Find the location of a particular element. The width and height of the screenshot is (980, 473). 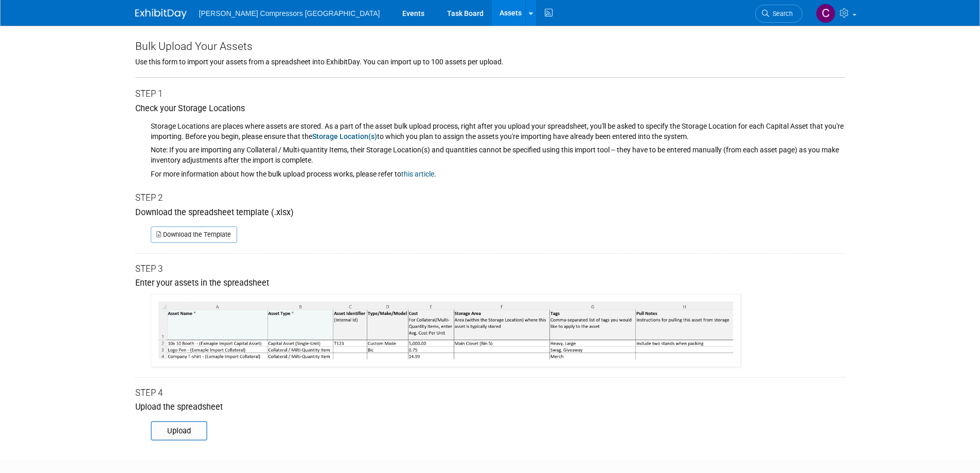

a: Search is located at coordinates (780, 14).